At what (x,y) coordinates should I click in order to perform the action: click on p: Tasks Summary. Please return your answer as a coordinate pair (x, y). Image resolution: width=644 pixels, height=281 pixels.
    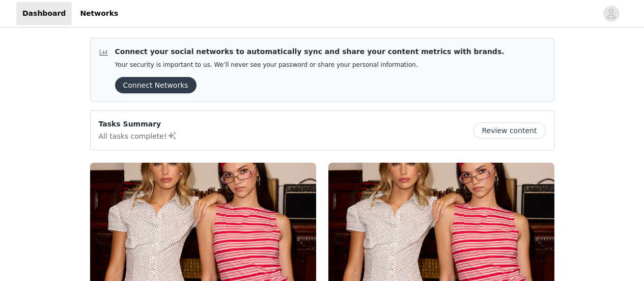
    Looking at the image, I should click on (138, 124).